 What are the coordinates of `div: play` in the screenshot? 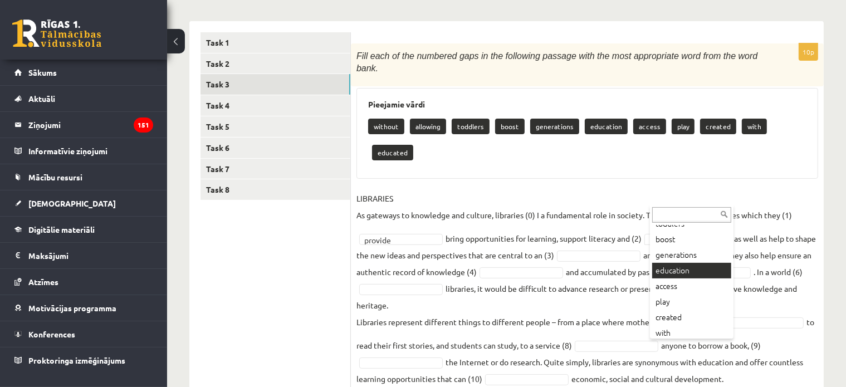 It's located at (692, 302).